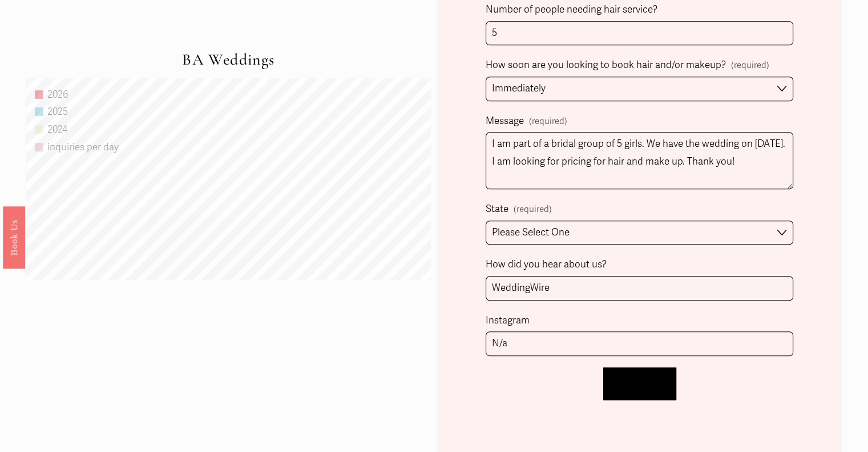 The width and height of the screenshot is (868, 452). I want to click on span: How did you hear about us?, so click(546, 265).